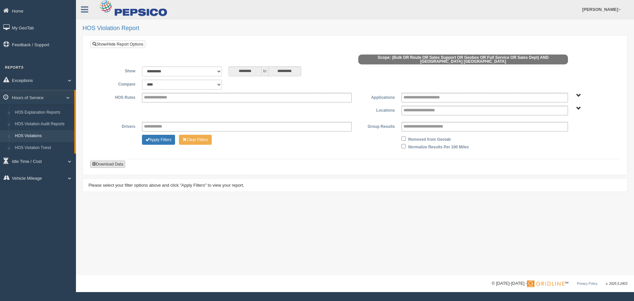 This screenshot has width=634, height=301. I want to click on label: Compare, so click(117, 84).